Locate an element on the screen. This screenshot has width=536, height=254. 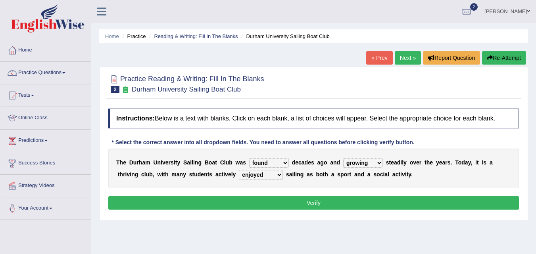
h4: Below is a text with blanks. Click on each blank, a list of choices will appear. Select the appro... is located at coordinates (313, 119).